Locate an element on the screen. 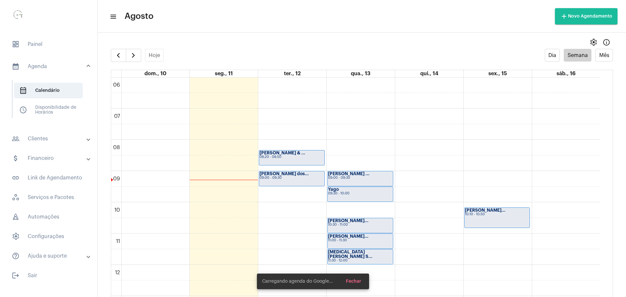 Image resolution: width=626 pixels, height=297 pixels. span: Disponibilidade de Horários is located at coordinates (48, 110).